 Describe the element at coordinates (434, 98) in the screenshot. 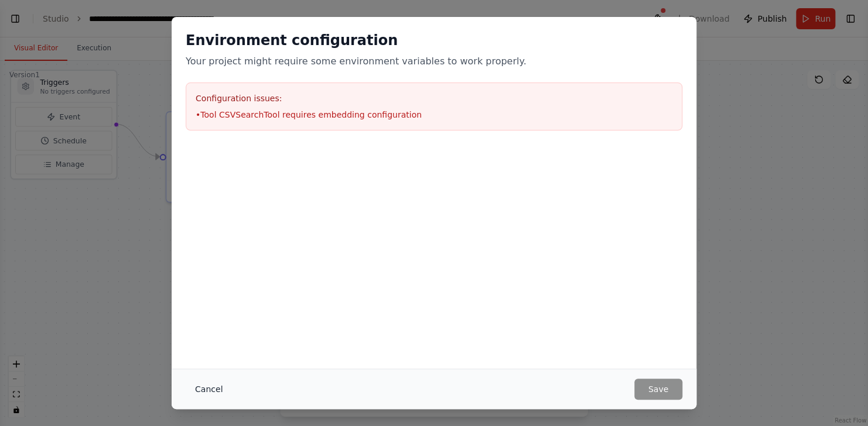

I see `h3: Configuration issues:` at that location.